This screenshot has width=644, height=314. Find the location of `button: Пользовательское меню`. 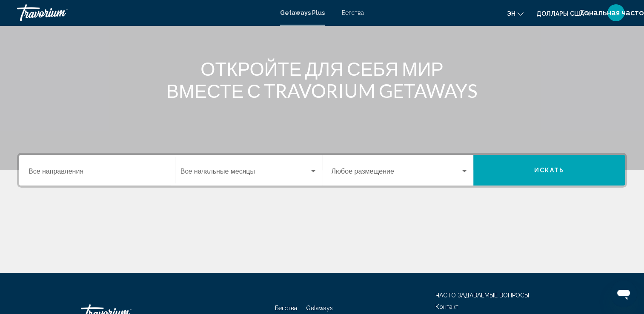

button: Пользовательское меню is located at coordinates (616, 13).